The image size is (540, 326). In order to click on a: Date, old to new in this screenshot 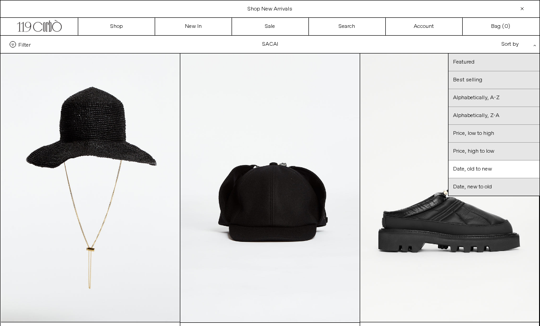, I will do `click(493, 169)`.